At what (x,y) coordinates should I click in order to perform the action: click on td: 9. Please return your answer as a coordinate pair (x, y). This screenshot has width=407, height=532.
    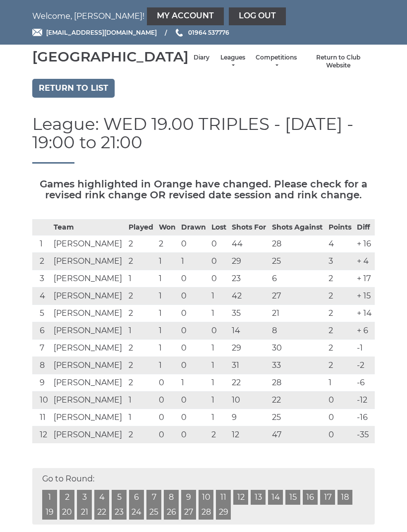
    Looking at the image, I should click on (249, 417).